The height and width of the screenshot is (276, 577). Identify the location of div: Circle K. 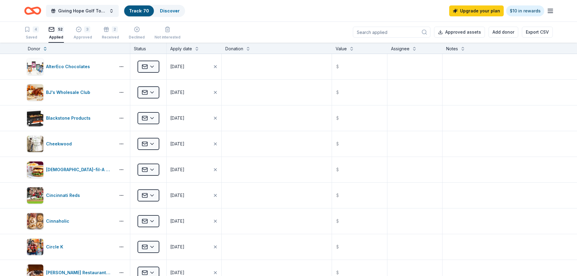
(56, 247).